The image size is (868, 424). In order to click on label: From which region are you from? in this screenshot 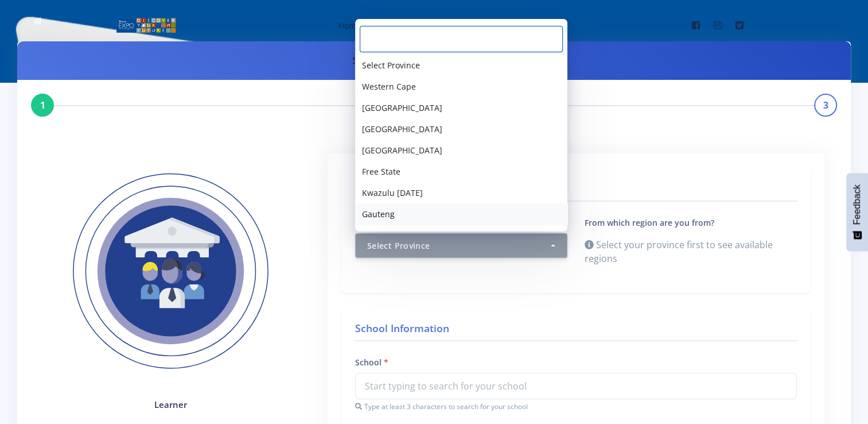, I will do `click(650, 222)`.